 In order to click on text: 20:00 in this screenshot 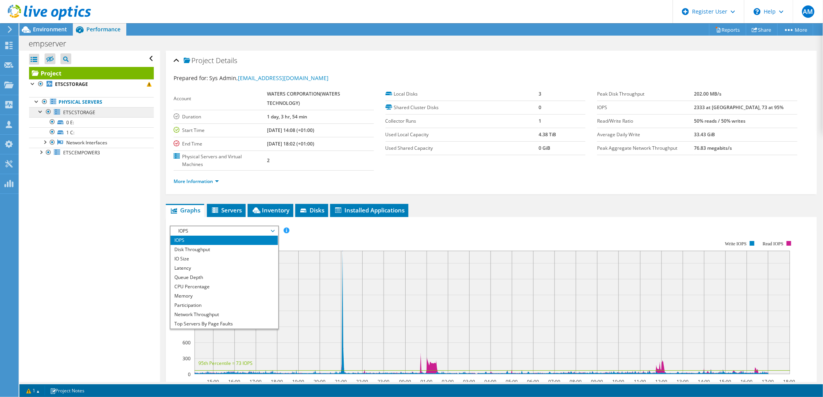, I will do `click(319, 382)`.